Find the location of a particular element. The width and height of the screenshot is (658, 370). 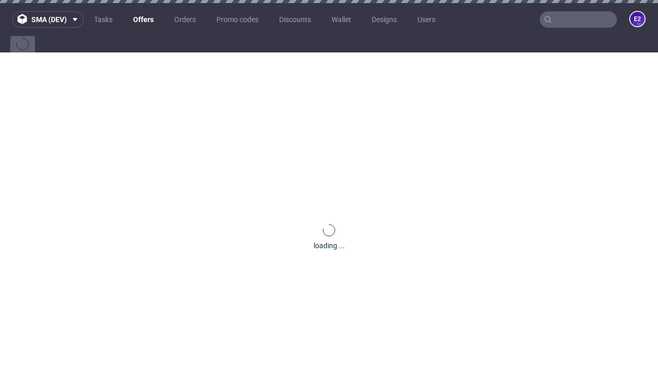

a: Offers is located at coordinates (143, 20).